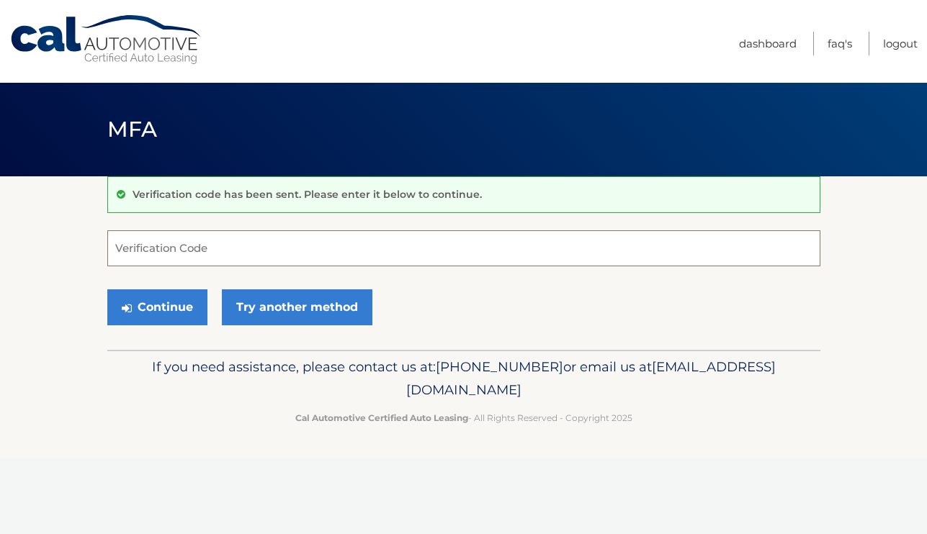 Image resolution: width=927 pixels, height=534 pixels. I want to click on p: If you need assistance, please contact us at: or email us at, so click(464, 379).